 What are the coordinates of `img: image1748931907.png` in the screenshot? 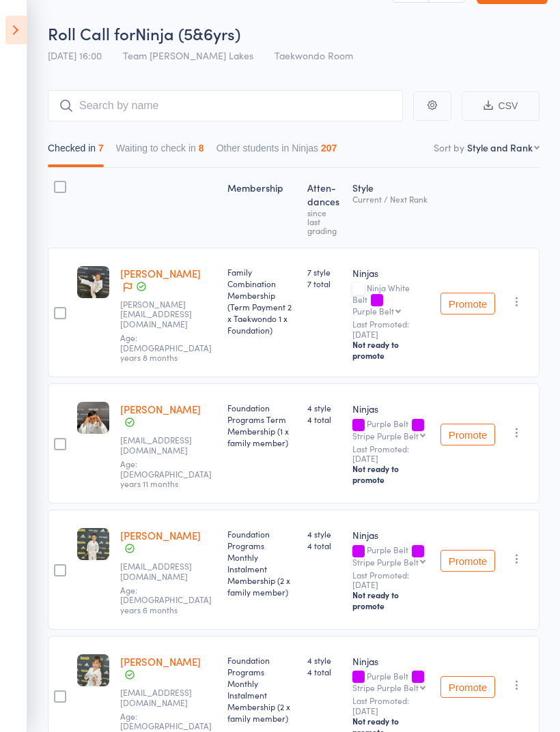 It's located at (93, 670).